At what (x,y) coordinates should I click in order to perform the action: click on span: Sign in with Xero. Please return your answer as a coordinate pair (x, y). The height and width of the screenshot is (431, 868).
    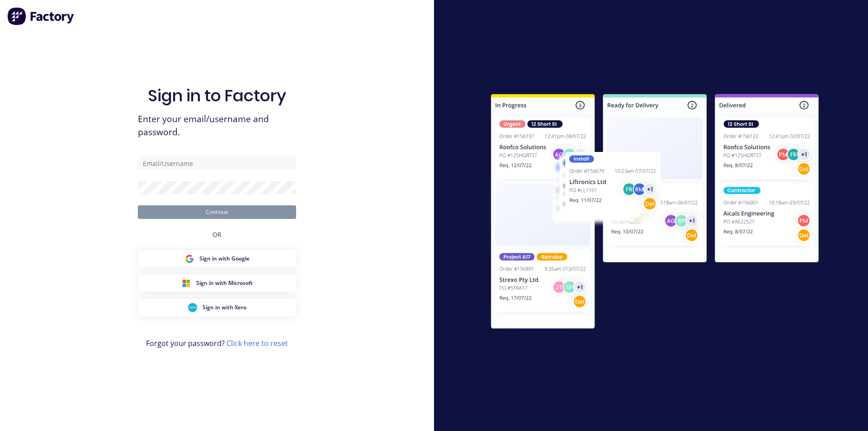
    Looking at the image, I should click on (224, 308).